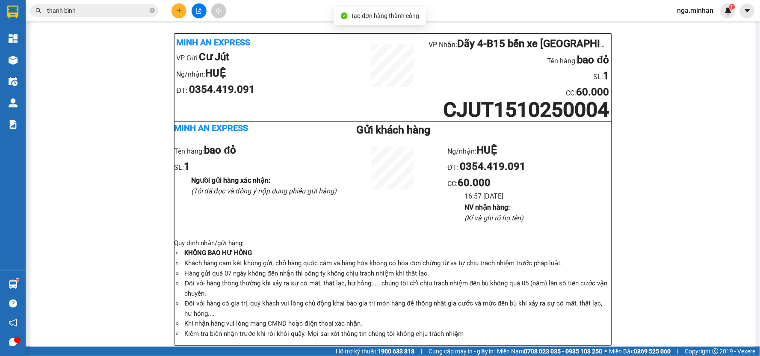 Image resolution: width=760 pixels, height=356 pixels. Describe the element at coordinates (13, 303) in the screenshot. I see `span: question-circle` at that location.